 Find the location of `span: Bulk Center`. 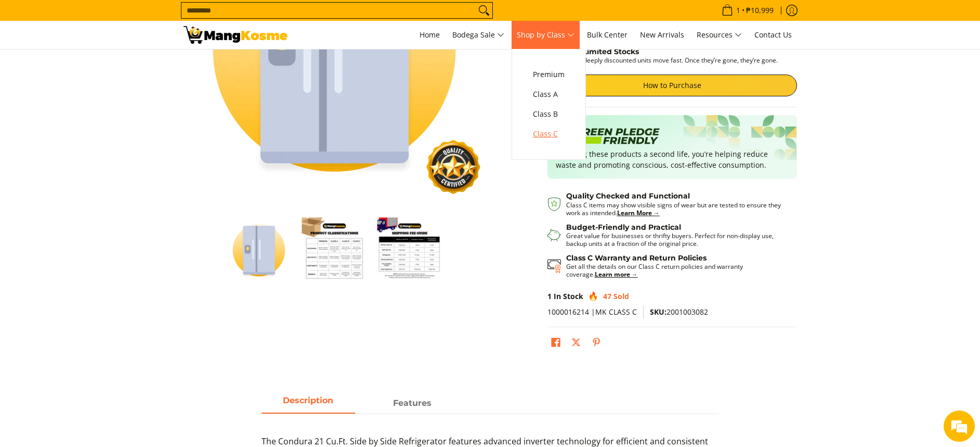

span: Bulk Center is located at coordinates (608, 34).